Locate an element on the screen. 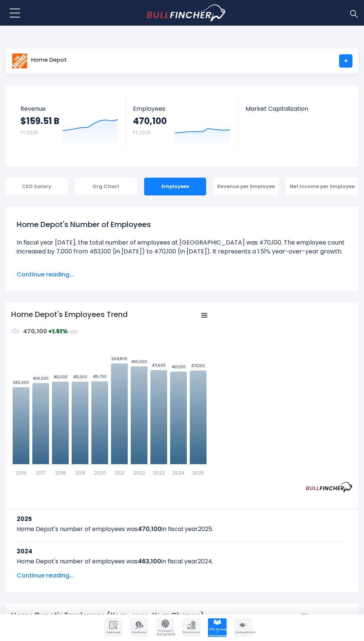 This screenshot has width=364, height=641. text: 463,100 is located at coordinates (179, 367).